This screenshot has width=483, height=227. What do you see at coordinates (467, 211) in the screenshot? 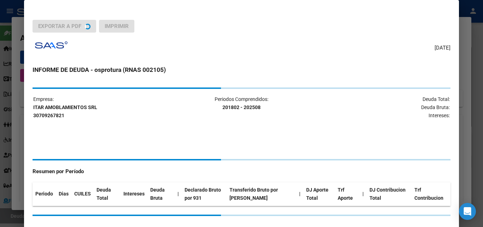
I see `div: Open Intercom Messenger` at bounding box center [467, 211].